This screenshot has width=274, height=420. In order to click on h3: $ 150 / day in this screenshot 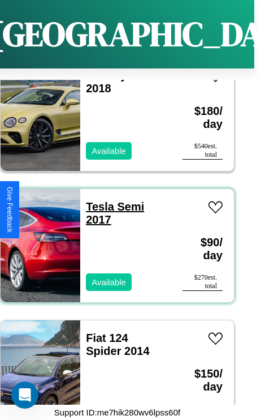, I will do `click(202, 380)`.